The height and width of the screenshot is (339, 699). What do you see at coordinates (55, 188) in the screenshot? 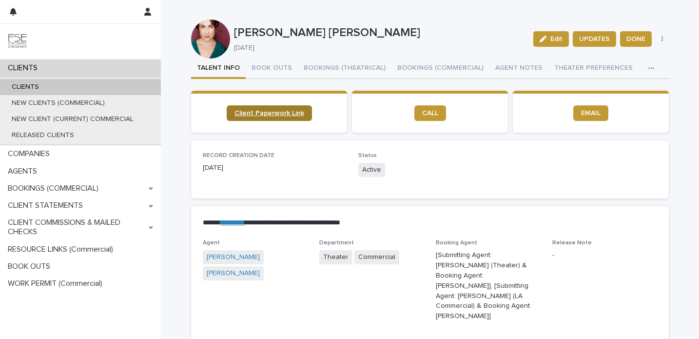
I see `p: BOOKINGS (COMMERCIAL)` at bounding box center [55, 188].